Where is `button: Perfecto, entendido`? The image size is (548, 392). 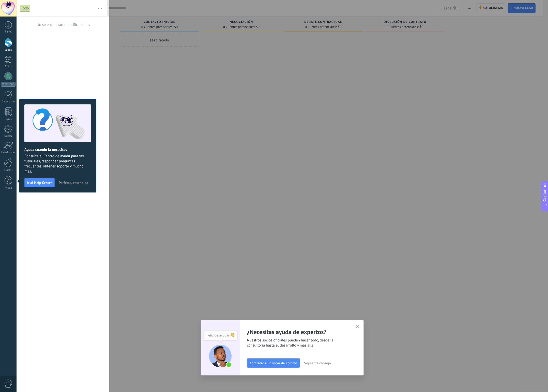
button: Perfecto, entendido is located at coordinates (73, 183).